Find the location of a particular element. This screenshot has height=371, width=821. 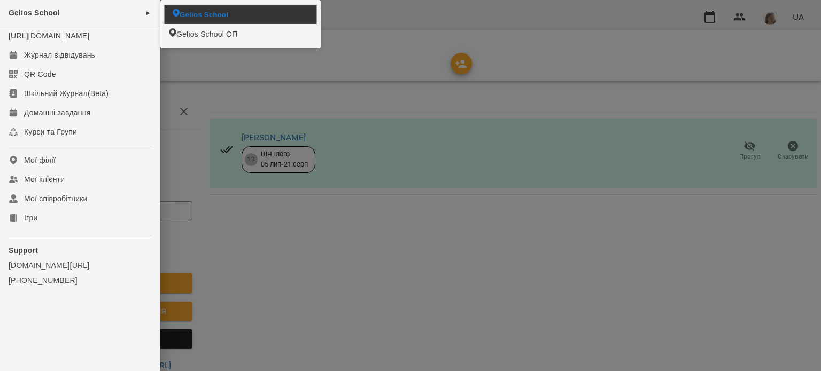

div: Мої співробітники is located at coordinates (56, 199).